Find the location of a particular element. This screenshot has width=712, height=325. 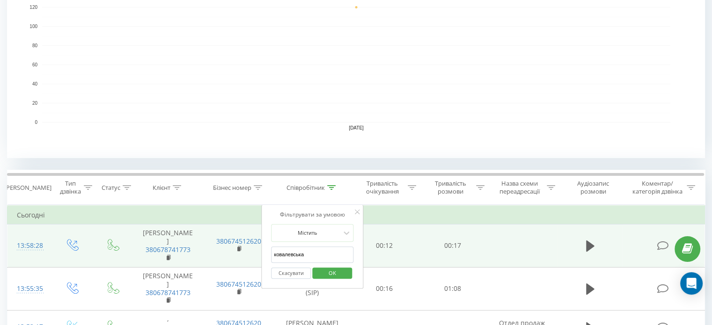

div: Коментар/категорія дзвінка is located at coordinates (657, 188).